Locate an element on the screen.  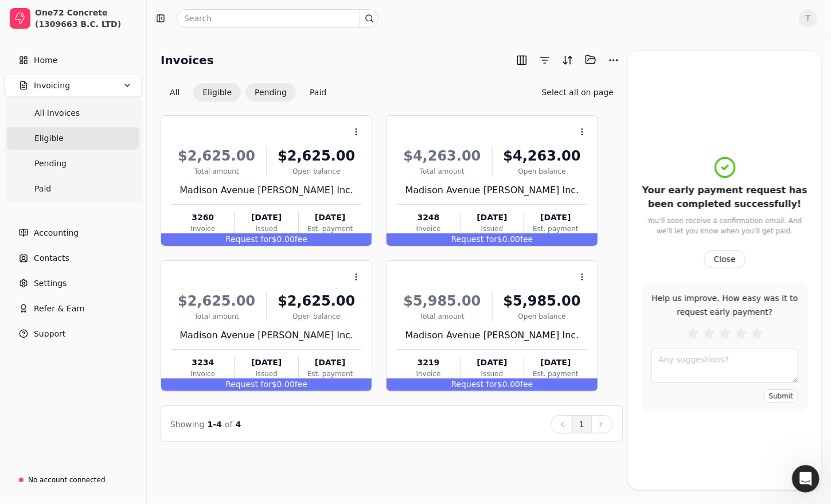
div: 3248 is located at coordinates (428, 217).